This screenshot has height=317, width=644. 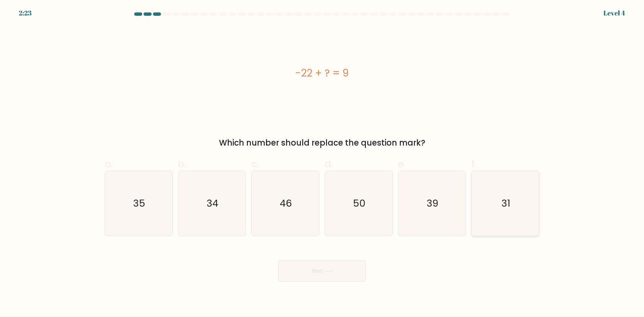 What do you see at coordinates (182, 164) in the screenshot?
I see `span: b.` at bounding box center [182, 164].